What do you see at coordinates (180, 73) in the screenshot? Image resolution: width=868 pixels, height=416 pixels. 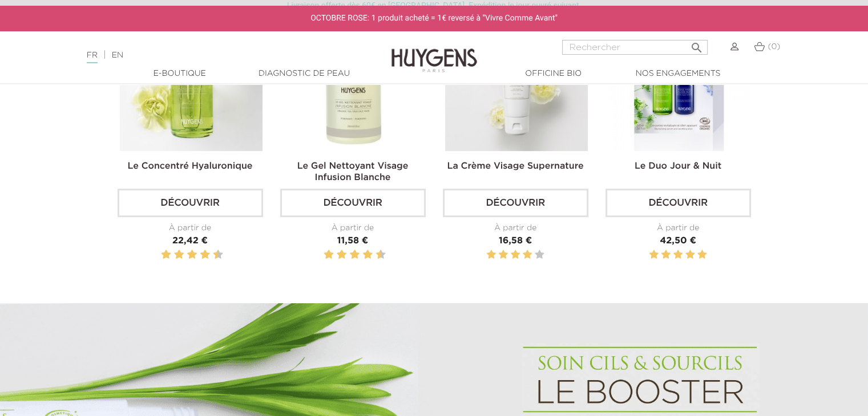 I see `a: E-Boutique` at bounding box center [180, 73].